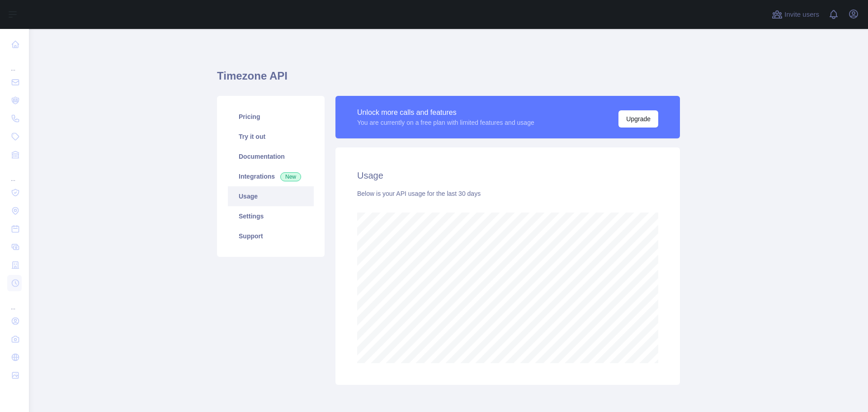 This screenshot has width=868, height=412. What do you see at coordinates (271, 137) in the screenshot?
I see `a: Try it out` at bounding box center [271, 137].